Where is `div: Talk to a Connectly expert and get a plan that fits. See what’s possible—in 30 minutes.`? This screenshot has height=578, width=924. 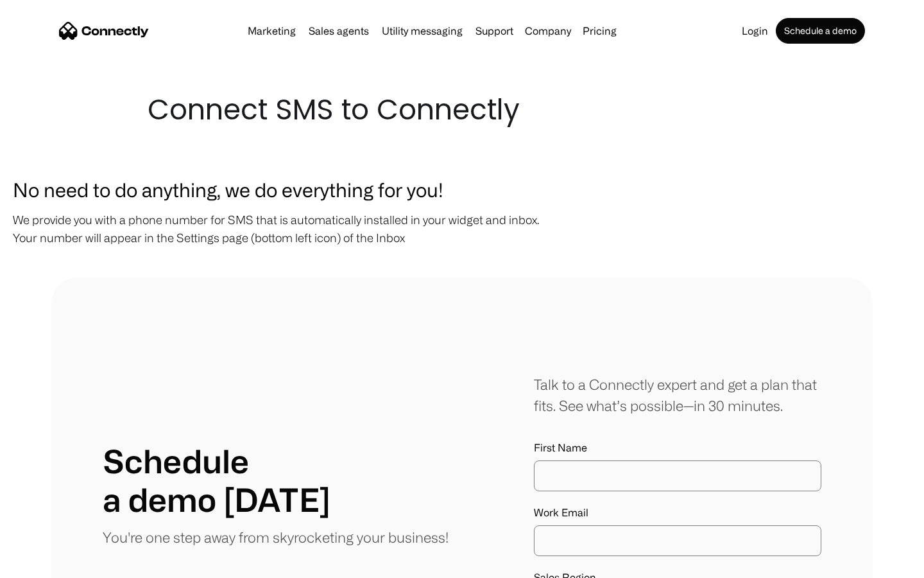 div: Talk to a Connectly expert and get a plan that fits. See what’s possible—in 30 minutes. is located at coordinates (678, 395).